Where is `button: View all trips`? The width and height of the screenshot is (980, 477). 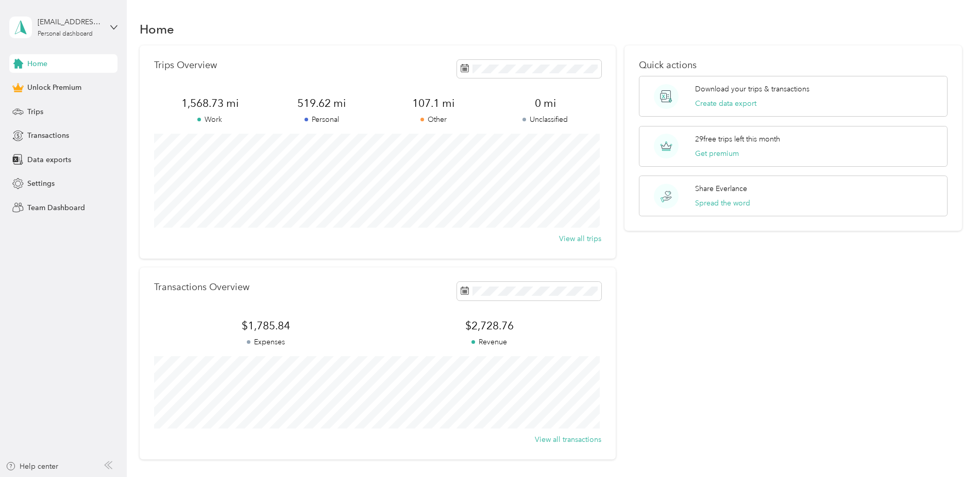
button: View all trips is located at coordinates (581, 238).